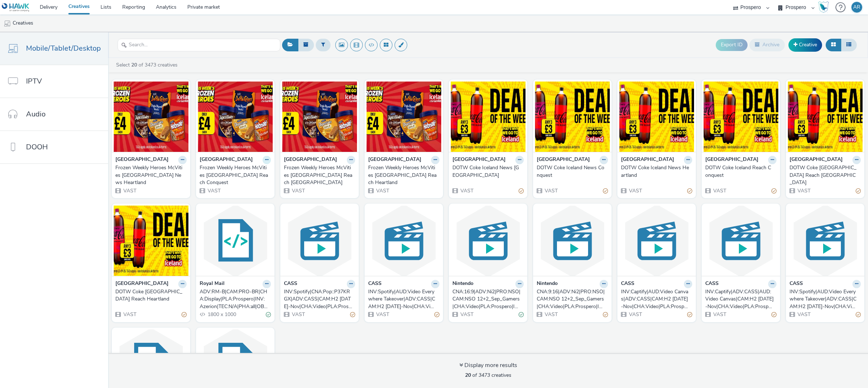  Describe the element at coordinates (488, 116) in the screenshot. I see `img: DOTW Coke Iceland News London visual` at that location.